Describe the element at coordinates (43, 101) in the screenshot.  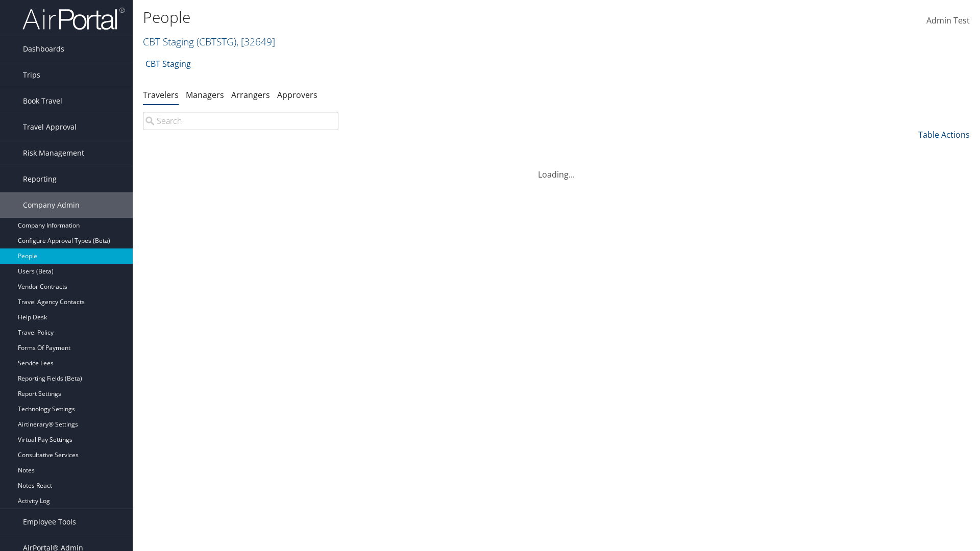
I see `span: Book Travel` at that location.